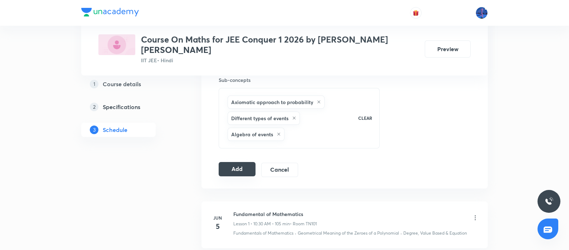 This screenshot has width=569, height=250. I want to click on a: 2Specifications, so click(130, 107).